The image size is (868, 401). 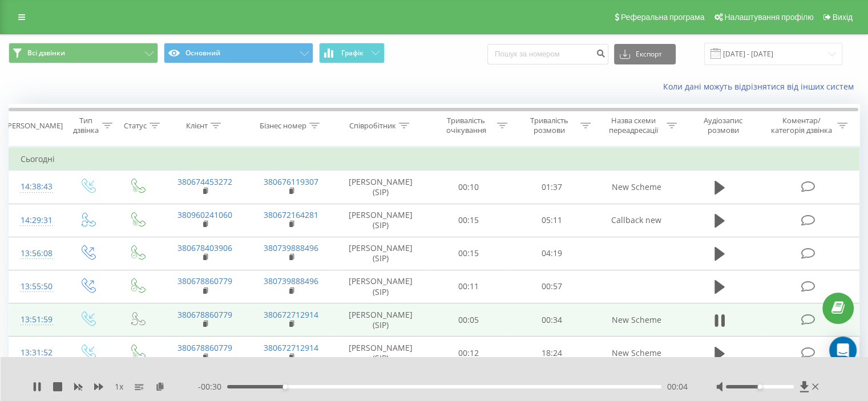 I want to click on td: 18:24, so click(x=552, y=353).